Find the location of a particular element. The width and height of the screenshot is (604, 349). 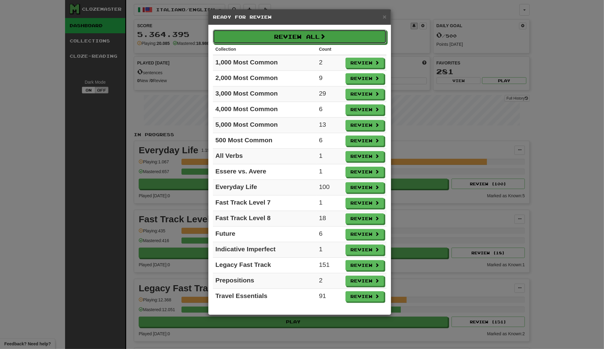

td: 9 is located at coordinates (330, 78).